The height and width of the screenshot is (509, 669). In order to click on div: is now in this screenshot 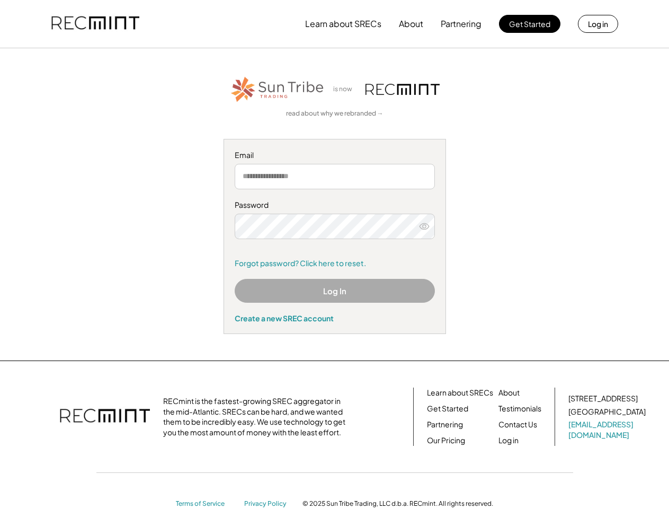, I will do `click(346, 89)`.